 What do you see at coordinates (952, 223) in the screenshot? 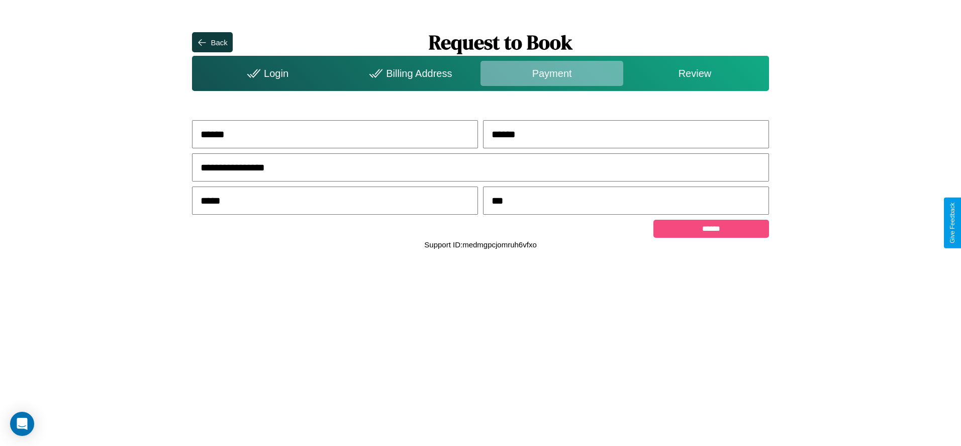
I see `div: Give Feedback` at bounding box center [952, 223].